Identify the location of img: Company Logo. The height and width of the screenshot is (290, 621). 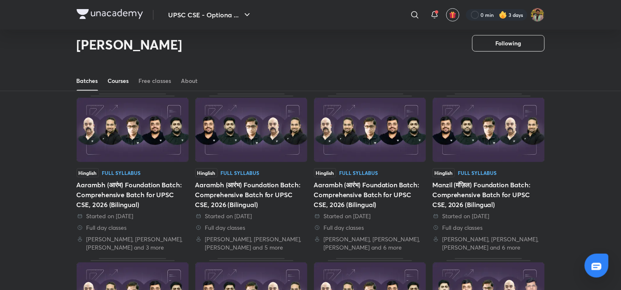
(110, 14).